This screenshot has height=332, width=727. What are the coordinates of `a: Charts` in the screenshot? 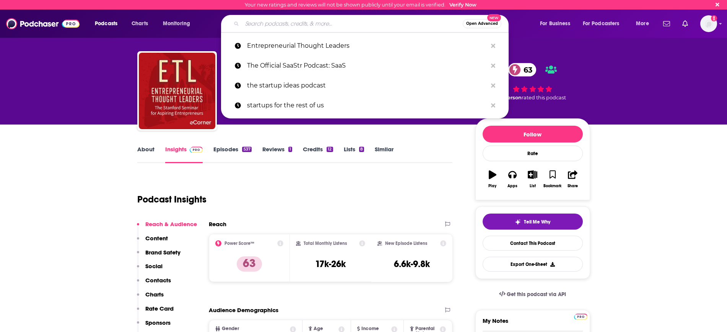 It's located at (140, 24).